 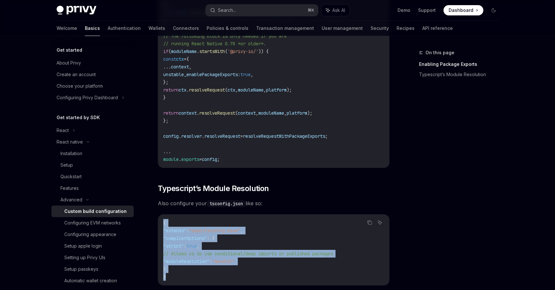 What do you see at coordinates (215, 231) in the screenshot?
I see `span: "expo/tsconfig.base"` at bounding box center [215, 231].